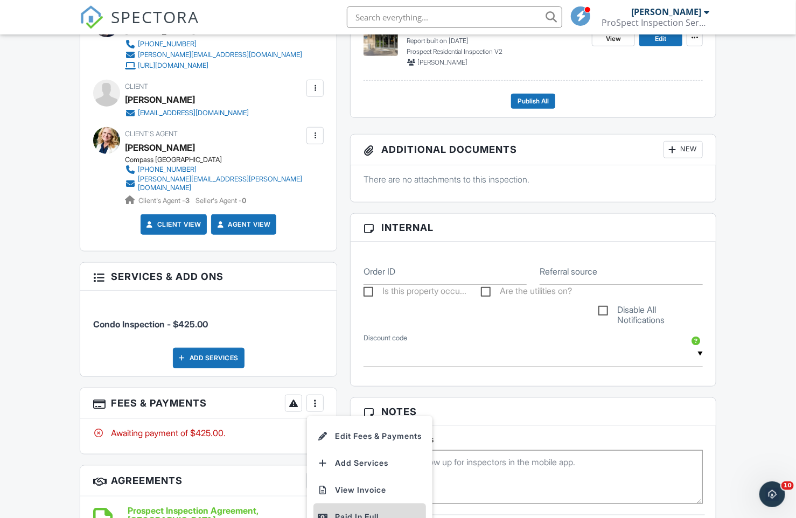 Image resolution: width=796 pixels, height=518 pixels. What do you see at coordinates (208, 481) in the screenshot?
I see `h3: Agreements` at bounding box center [208, 481].